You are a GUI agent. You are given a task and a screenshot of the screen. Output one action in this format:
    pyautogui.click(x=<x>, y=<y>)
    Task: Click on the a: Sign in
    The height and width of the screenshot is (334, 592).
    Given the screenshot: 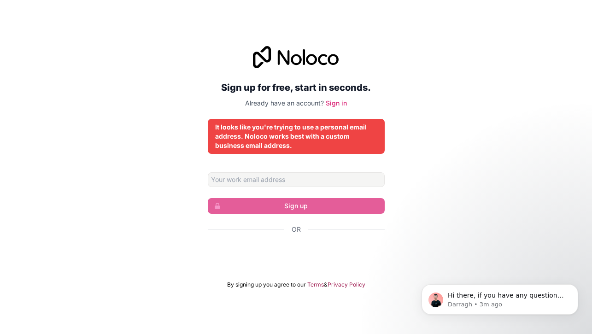 What is the action you would take?
    pyautogui.click(x=336, y=103)
    